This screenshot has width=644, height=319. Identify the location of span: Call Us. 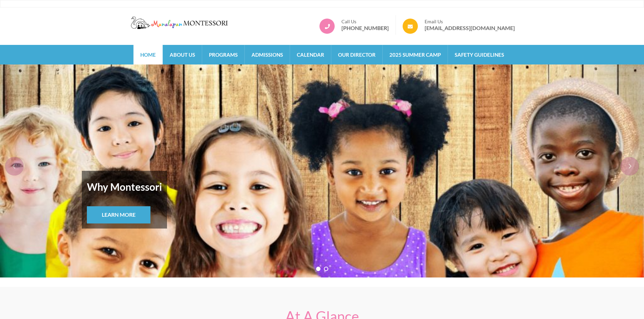
(365, 22).